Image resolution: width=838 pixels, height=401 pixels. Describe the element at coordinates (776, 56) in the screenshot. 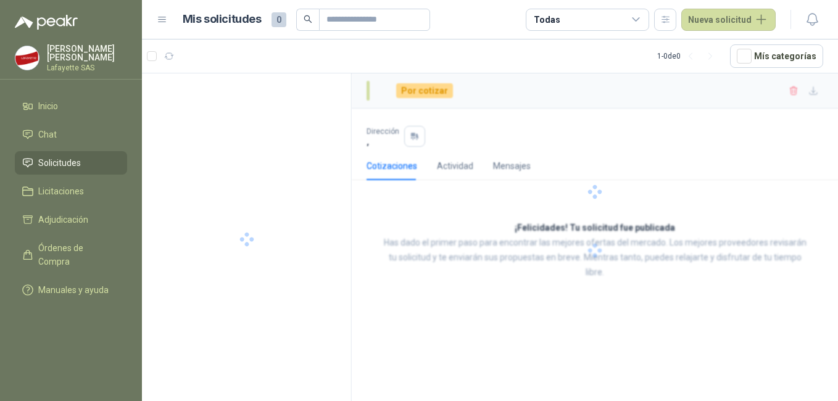

I see `button: Mís categorías` at that location.